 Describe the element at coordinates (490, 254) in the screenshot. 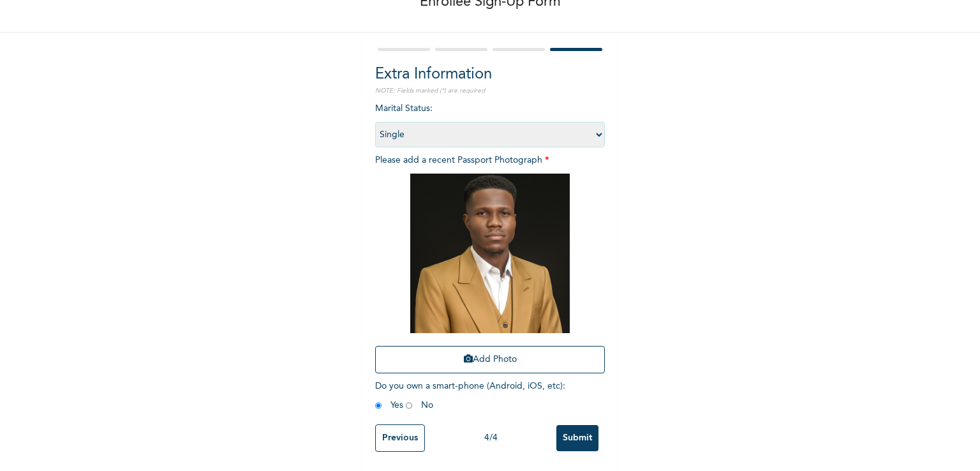

I see `img: Crop` at that location.